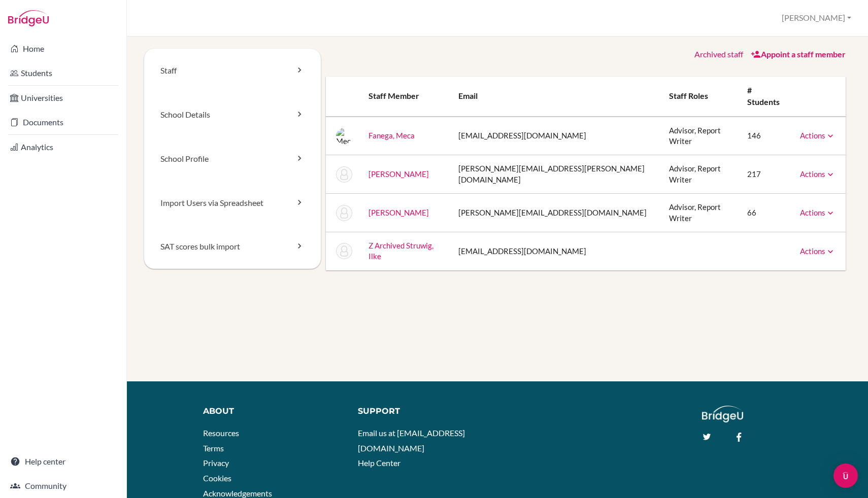 This screenshot has height=498, width=868. Describe the element at coordinates (213, 448) in the screenshot. I see `a: Terms` at that location.